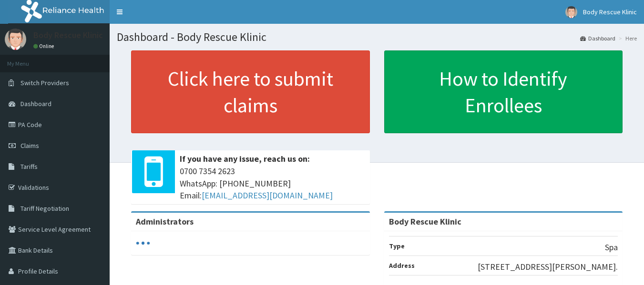  What do you see at coordinates (165, 221) in the screenshot?
I see `b: Administrators` at bounding box center [165, 221].